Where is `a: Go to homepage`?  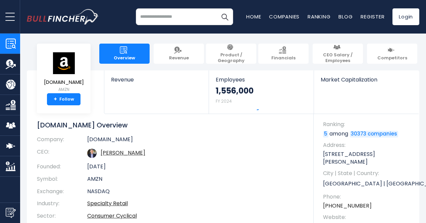
a: Go to homepage is located at coordinates (63, 17).